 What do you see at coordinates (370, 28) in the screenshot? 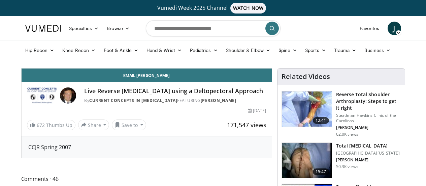
I see `a: Favorites` at bounding box center [370, 28].